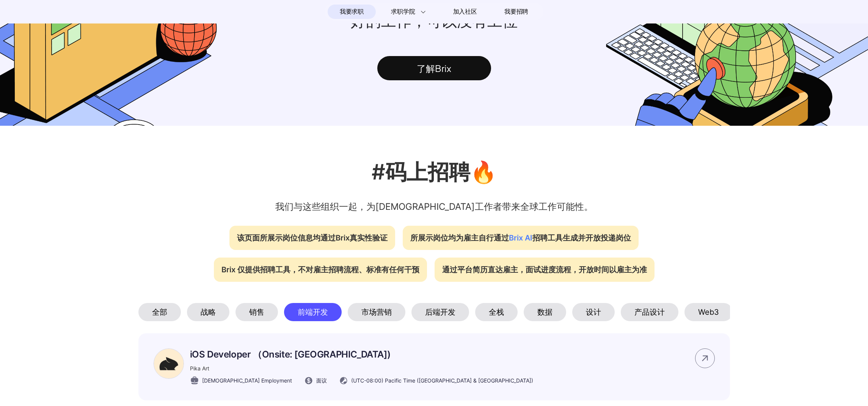 Image resolution: width=868 pixels, height=406 pixels. What do you see at coordinates (159, 312) in the screenshot?
I see `div: 全部` at bounding box center [159, 312].